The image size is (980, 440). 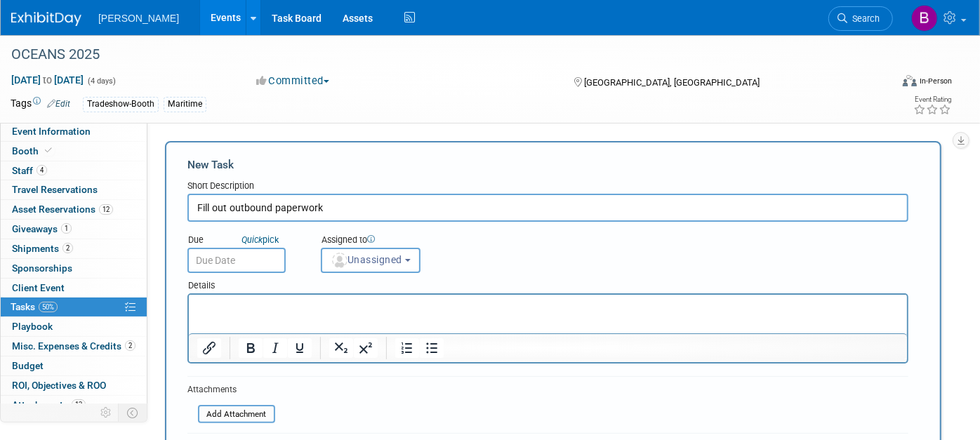 What do you see at coordinates (47, 80) in the screenshot?
I see `span: to` at bounding box center [47, 80].